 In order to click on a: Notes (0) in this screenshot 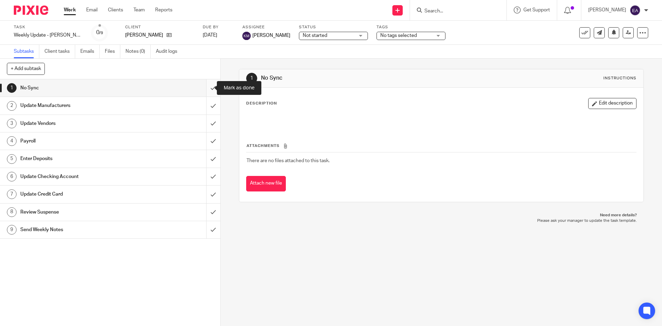, I will do `click(138, 51)`.